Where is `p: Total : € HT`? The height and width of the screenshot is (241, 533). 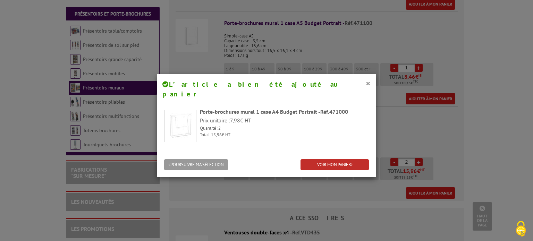 p: Total : € HT is located at coordinates (284, 135).